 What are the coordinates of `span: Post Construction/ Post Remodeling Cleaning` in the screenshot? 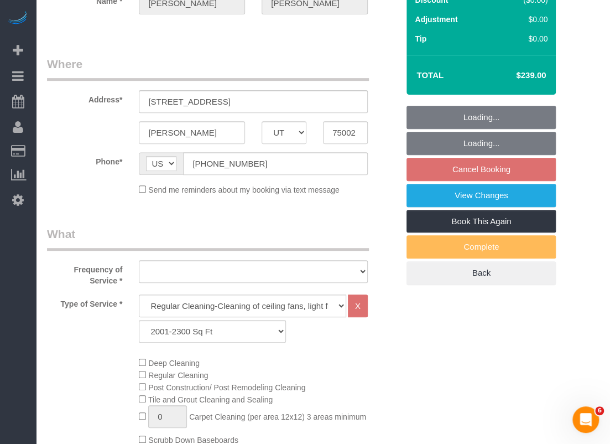 It's located at (227, 387).